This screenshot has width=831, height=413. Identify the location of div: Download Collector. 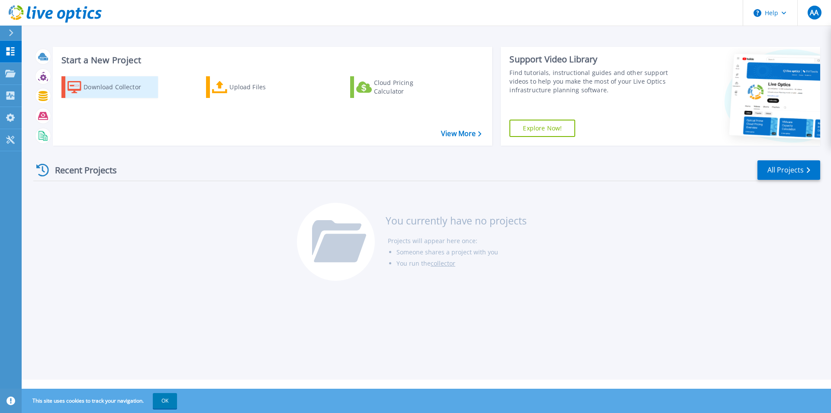
(118, 87).